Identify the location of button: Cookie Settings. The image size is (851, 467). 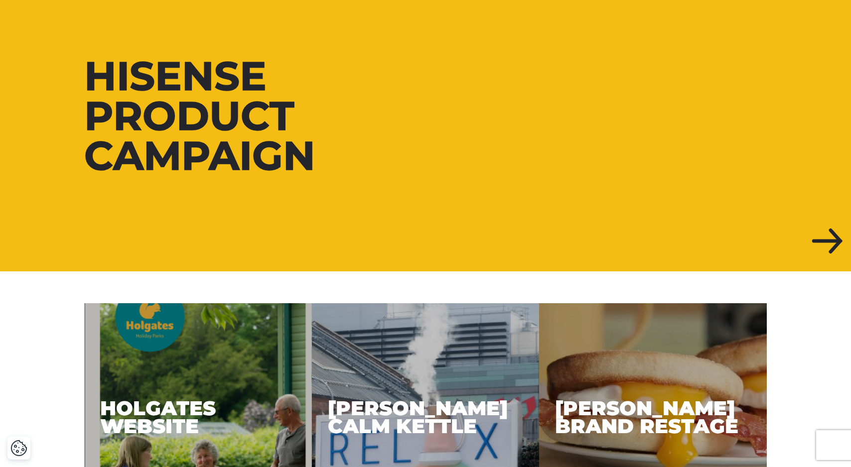
(19, 449).